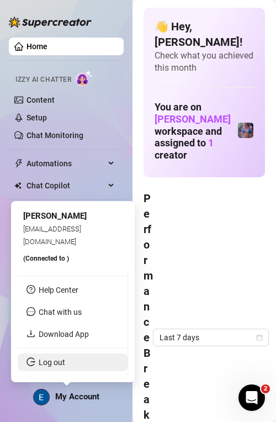 This screenshot has width=276, height=422. I want to click on a: Setup, so click(36, 118).